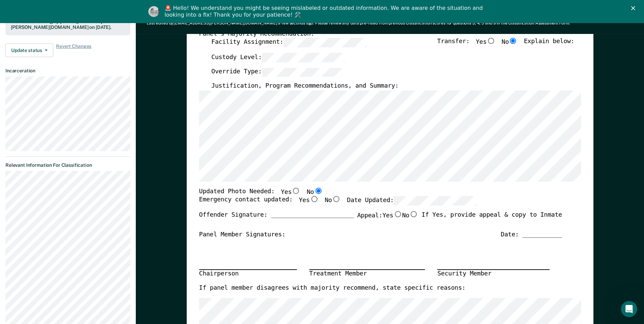  I want to click on input: Custody Level:, so click(303, 58).